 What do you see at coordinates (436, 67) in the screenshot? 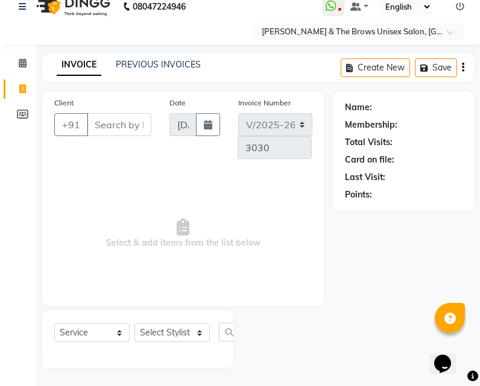
I see `button: Save` at bounding box center [436, 67].